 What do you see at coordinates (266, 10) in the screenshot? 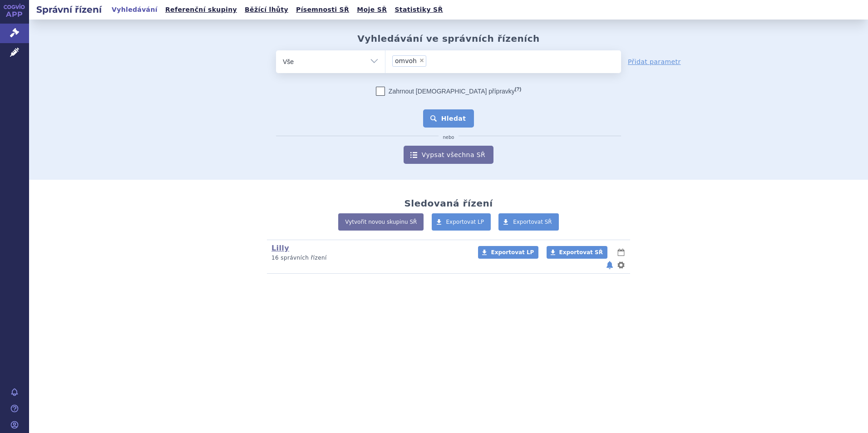
I see `a: Běžící lhůty` at bounding box center [266, 10].